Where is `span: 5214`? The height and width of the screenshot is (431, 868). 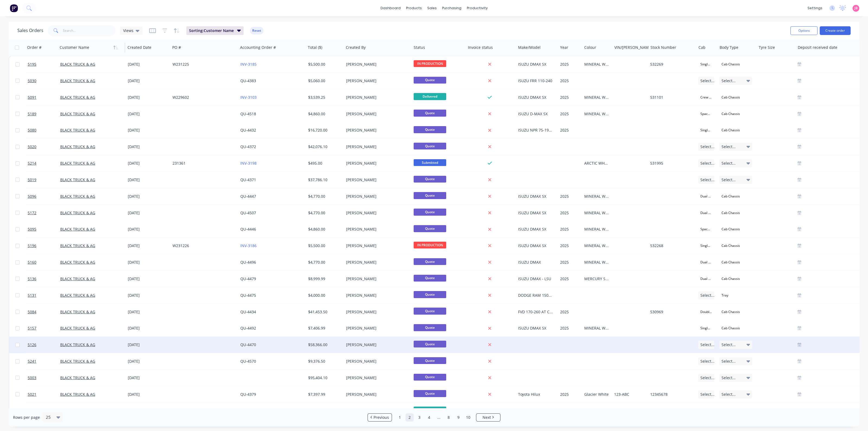 span: 5214 is located at coordinates (32, 163).